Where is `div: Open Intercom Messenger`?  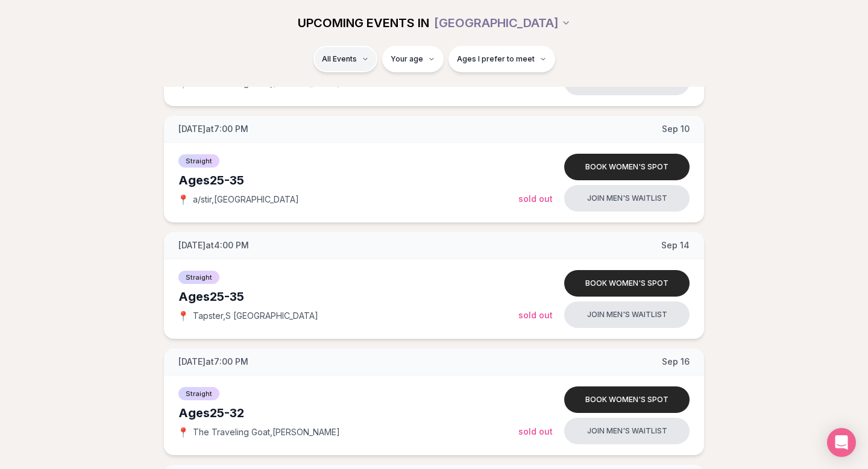 div: Open Intercom Messenger is located at coordinates (842, 443).